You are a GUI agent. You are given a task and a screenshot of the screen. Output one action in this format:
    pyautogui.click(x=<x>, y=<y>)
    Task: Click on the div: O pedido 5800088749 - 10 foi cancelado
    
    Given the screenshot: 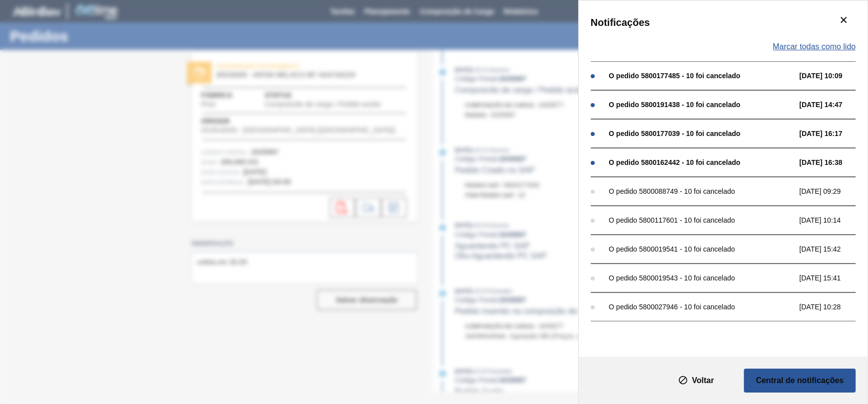 What is the action you would take?
    pyautogui.click(x=701, y=192)
    